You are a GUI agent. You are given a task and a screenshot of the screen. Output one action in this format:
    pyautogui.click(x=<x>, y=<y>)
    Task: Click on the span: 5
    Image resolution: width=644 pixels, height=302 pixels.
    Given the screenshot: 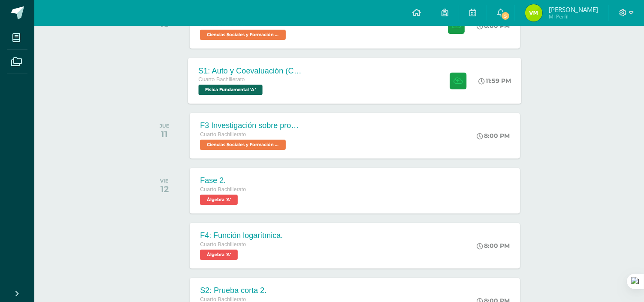 What is the action you would take?
    pyautogui.click(x=506, y=16)
    